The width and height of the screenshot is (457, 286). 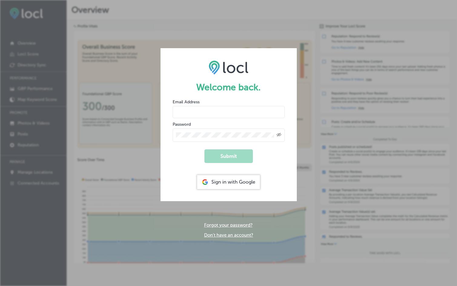 I want to click on label: Password, so click(x=182, y=124).